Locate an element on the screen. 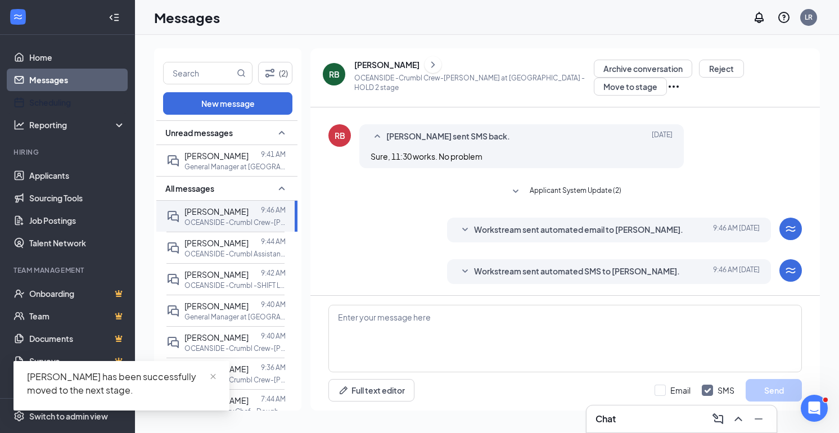  svg: ChevronRight is located at coordinates (433, 65).